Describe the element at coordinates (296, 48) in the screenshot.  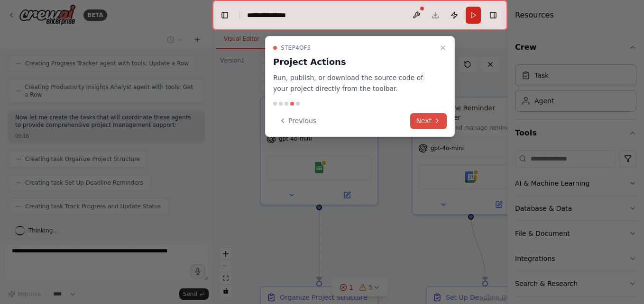
I see `span: Step 4 of 5` at that location.